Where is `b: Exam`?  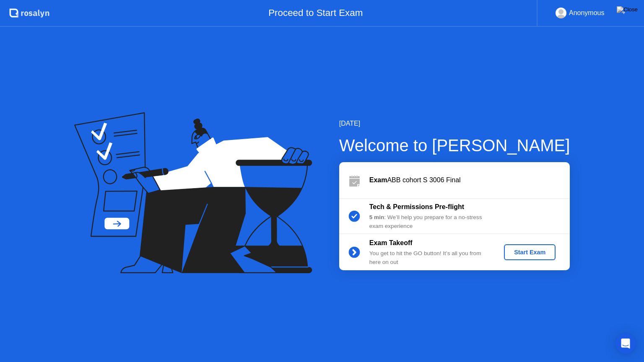 b: Exam is located at coordinates (378, 180).